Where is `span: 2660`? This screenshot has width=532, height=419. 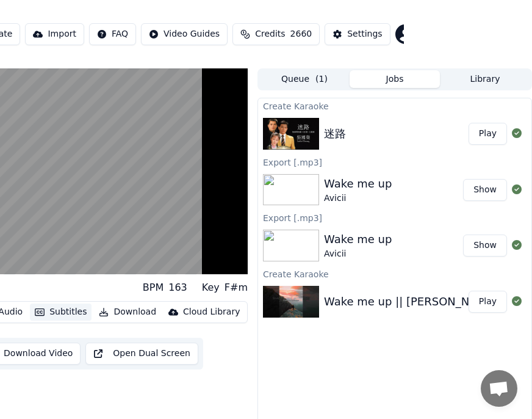
span: 2660 is located at coordinates (301, 34).